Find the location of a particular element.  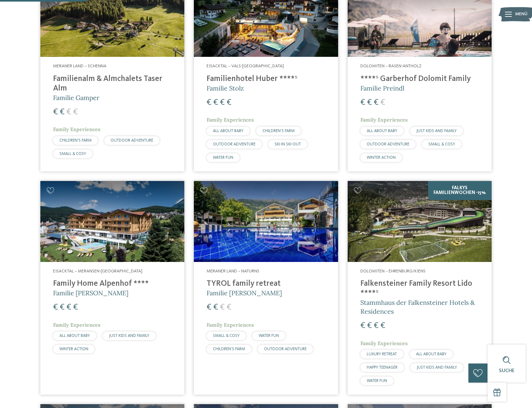

h4: Familienalm & Almchalets Taser Alm is located at coordinates (112, 84).